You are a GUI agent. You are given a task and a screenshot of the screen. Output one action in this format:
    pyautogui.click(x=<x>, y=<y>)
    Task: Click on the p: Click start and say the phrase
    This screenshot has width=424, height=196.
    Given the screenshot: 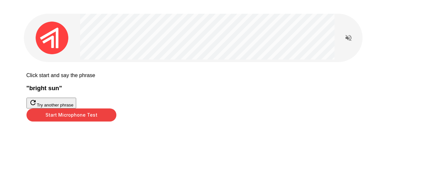 What is the action you would take?
    pyautogui.click(x=212, y=76)
    